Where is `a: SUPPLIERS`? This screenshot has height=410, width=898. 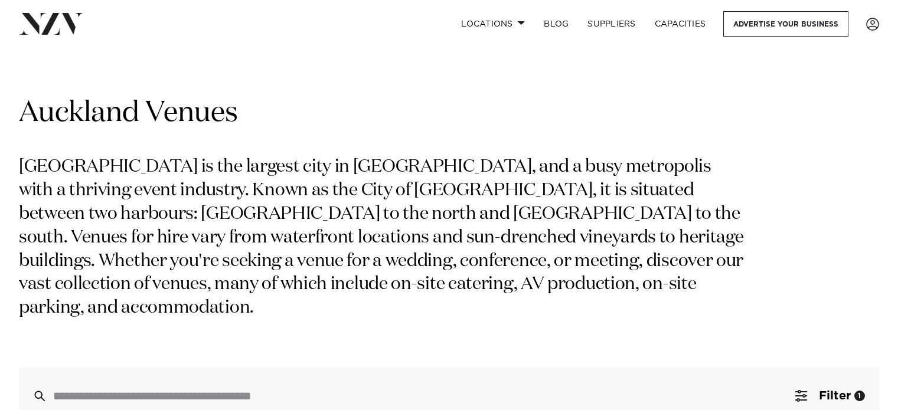
a: SUPPLIERS is located at coordinates (611, 24).